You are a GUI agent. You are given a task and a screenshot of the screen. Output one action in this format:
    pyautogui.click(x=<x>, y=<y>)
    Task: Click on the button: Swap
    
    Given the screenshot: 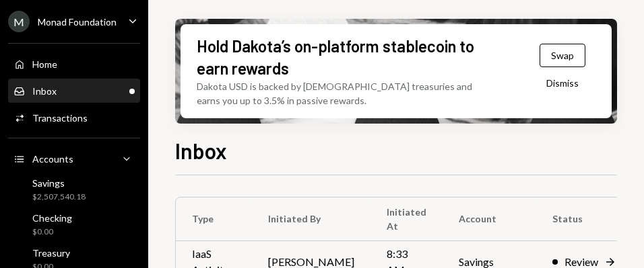 What is the action you would take?
    pyautogui.click(x=563, y=55)
    